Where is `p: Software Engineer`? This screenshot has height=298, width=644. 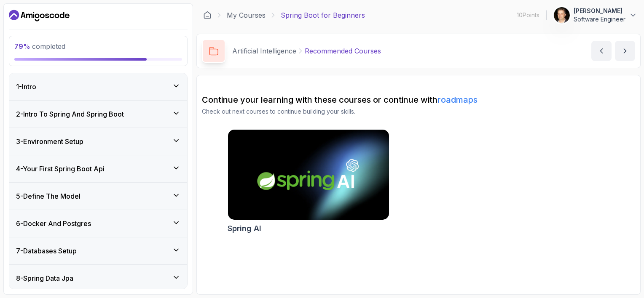
p: Software Engineer is located at coordinates (599, 20).